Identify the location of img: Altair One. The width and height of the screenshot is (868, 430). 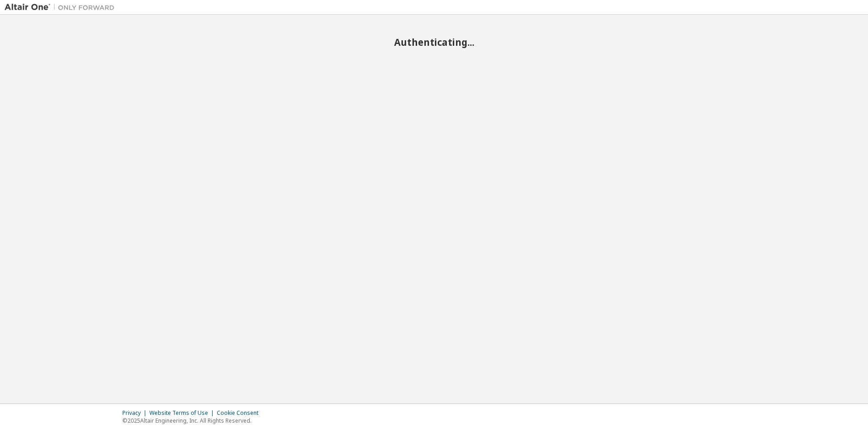
(62, 7).